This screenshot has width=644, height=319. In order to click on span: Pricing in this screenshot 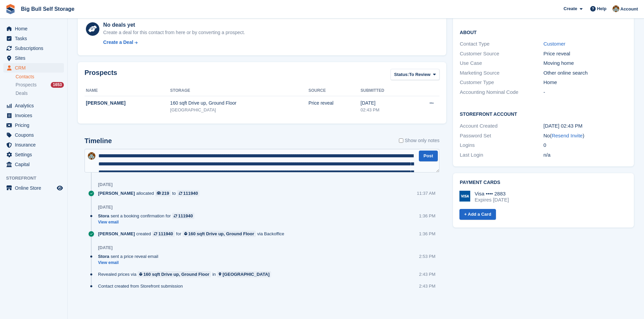, I will do `click(35, 125)`.